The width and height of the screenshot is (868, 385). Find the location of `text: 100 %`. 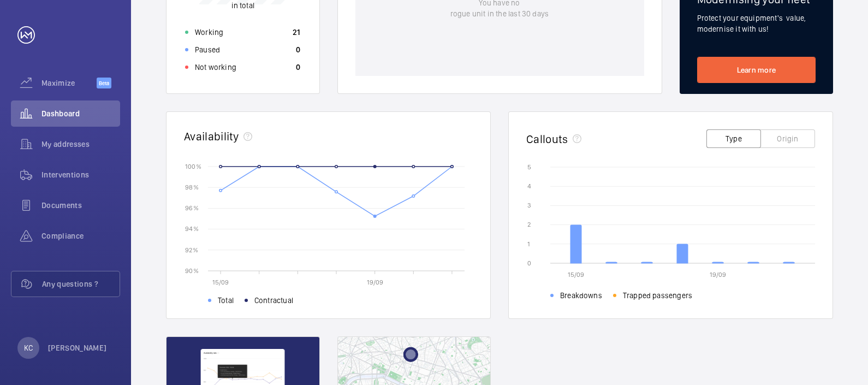

text: 100 % is located at coordinates (193, 166).